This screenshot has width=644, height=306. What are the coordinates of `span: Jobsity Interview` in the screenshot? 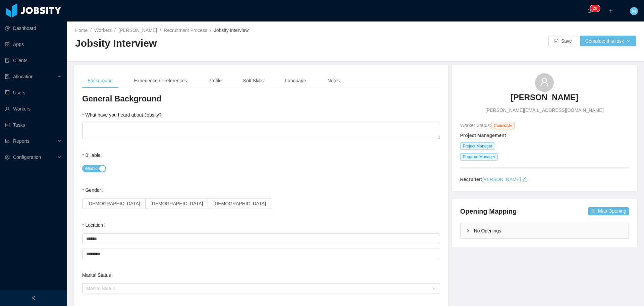 It's located at (231, 30).